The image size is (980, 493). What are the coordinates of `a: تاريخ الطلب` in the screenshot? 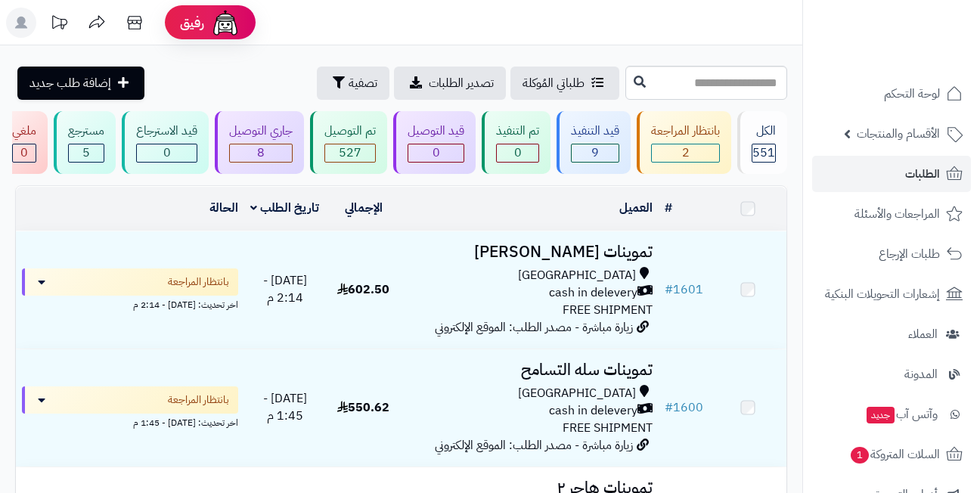 It's located at (284, 208).